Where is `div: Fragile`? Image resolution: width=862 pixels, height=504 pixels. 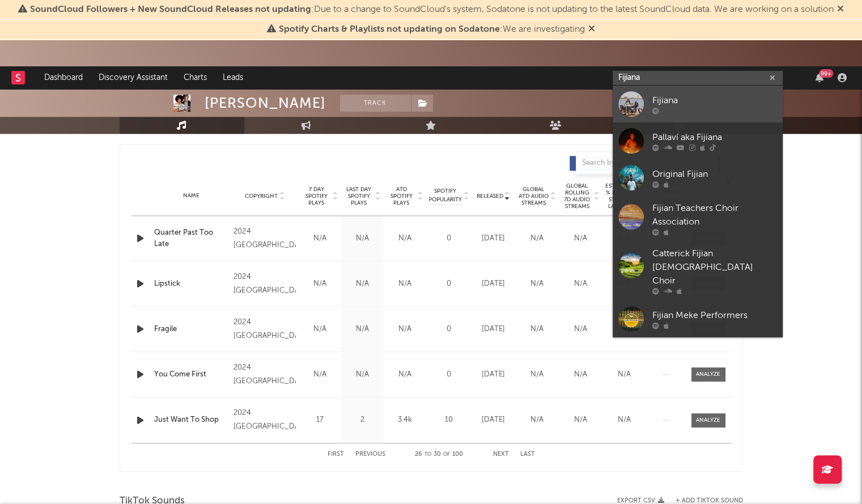
div: Fragile is located at coordinates (191, 330).